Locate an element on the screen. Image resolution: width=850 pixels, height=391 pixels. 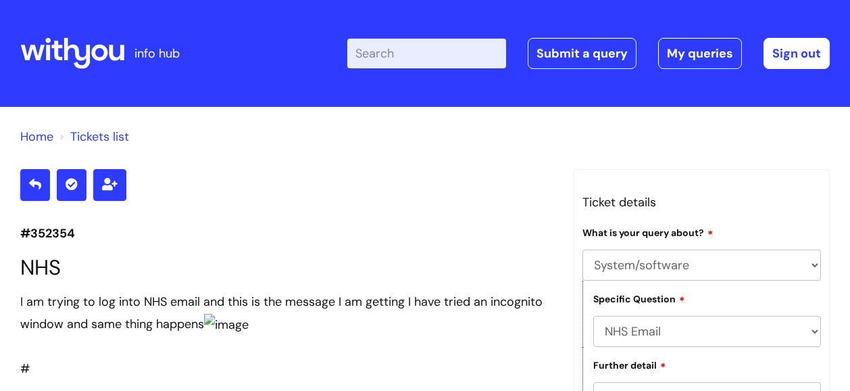
h3: Ticket details is located at coordinates (702, 202).